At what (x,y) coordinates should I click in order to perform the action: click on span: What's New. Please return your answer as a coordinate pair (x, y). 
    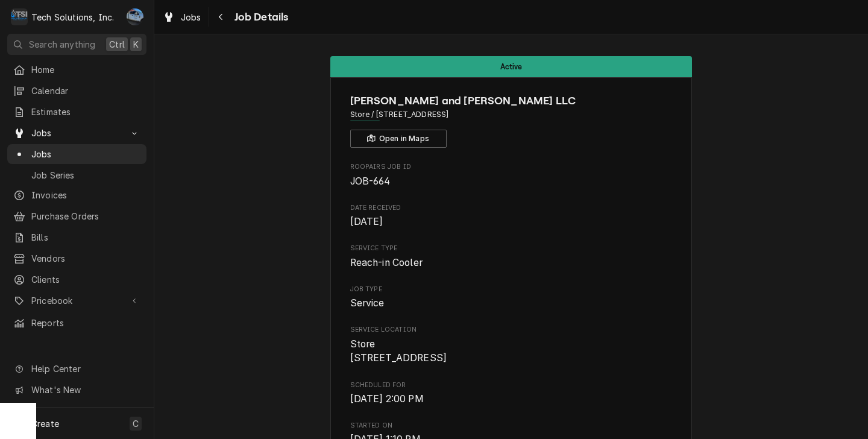
    Looking at the image, I should click on (85, 390).